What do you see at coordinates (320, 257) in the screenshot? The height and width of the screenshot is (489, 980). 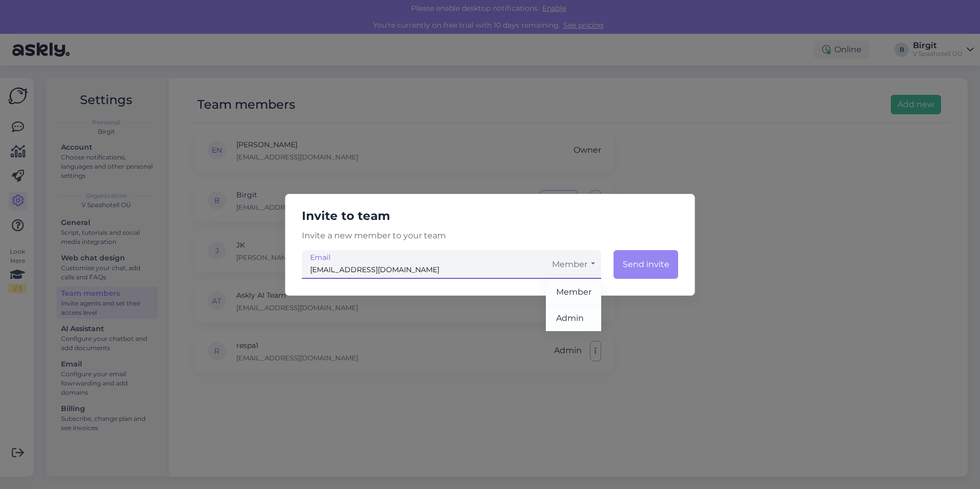 I see `small: Email` at bounding box center [320, 257].